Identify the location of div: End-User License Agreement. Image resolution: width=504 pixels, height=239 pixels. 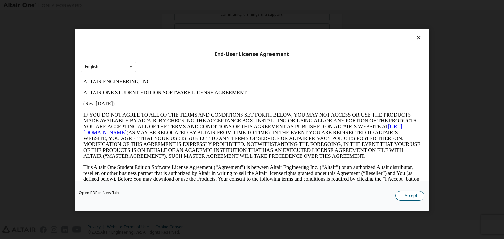
(252, 54).